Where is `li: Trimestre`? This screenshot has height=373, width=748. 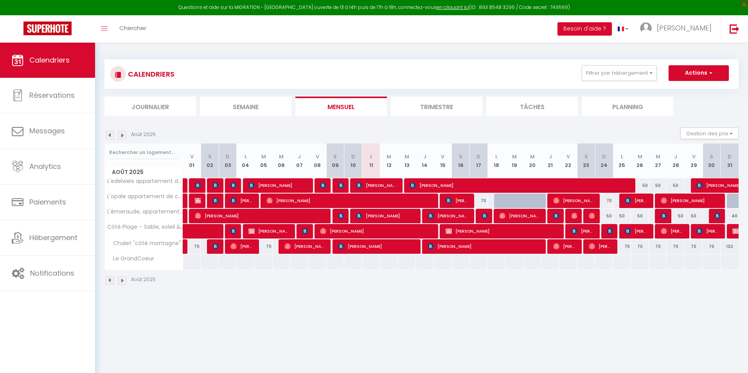
li: Trimestre is located at coordinates (437, 106).